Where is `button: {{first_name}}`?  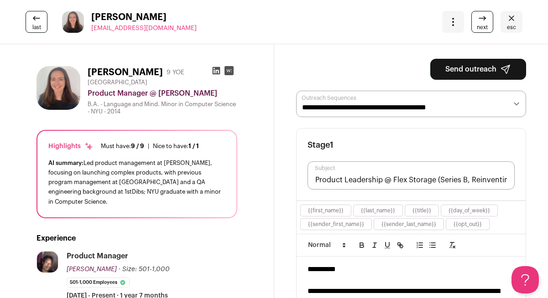 button: {{first_name}} is located at coordinates (326, 211).